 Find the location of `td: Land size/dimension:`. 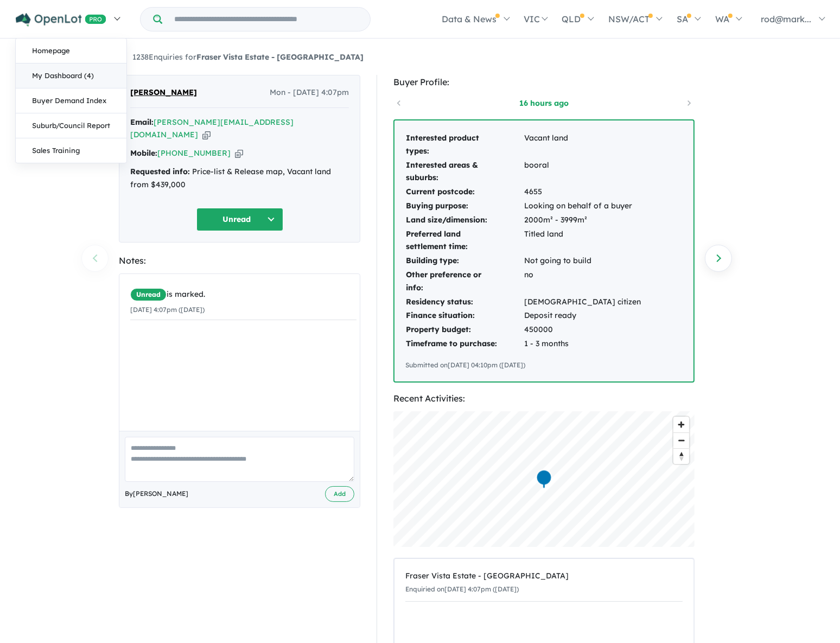

td: Land size/dimension: is located at coordinates (464, 220).